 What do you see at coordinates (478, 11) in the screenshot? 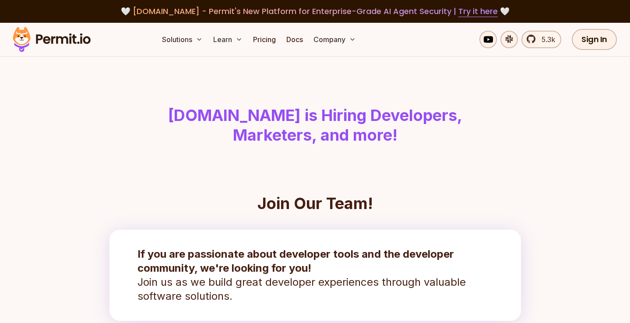
I see `a: Try it here` at bounding box center [478, 11].